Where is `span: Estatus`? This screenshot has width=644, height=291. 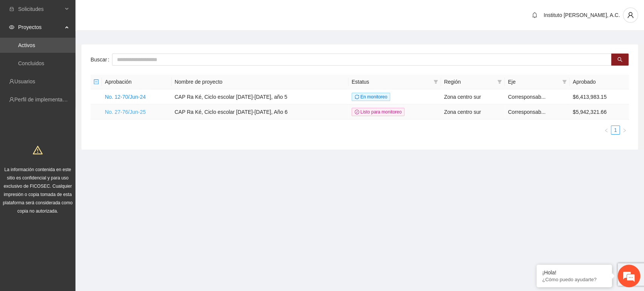
span: Estatus is located at coordinates (391, 82).